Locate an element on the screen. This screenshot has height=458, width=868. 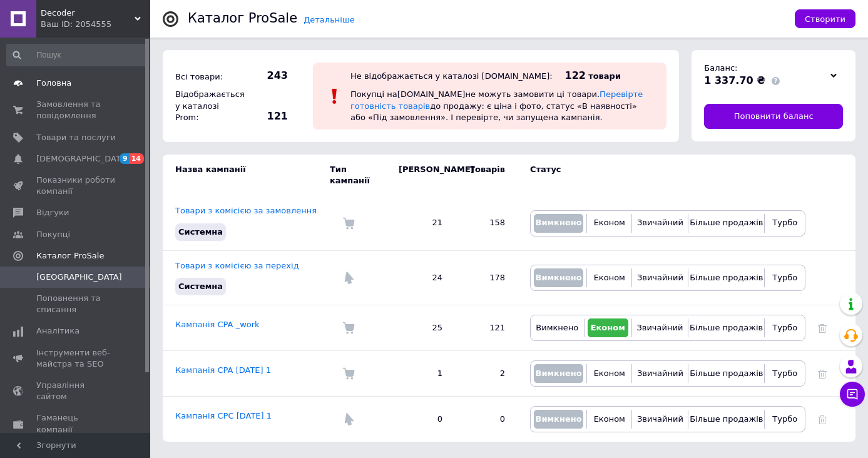
a: Перевірте готовність товарів is located at coordinates (496, 99).